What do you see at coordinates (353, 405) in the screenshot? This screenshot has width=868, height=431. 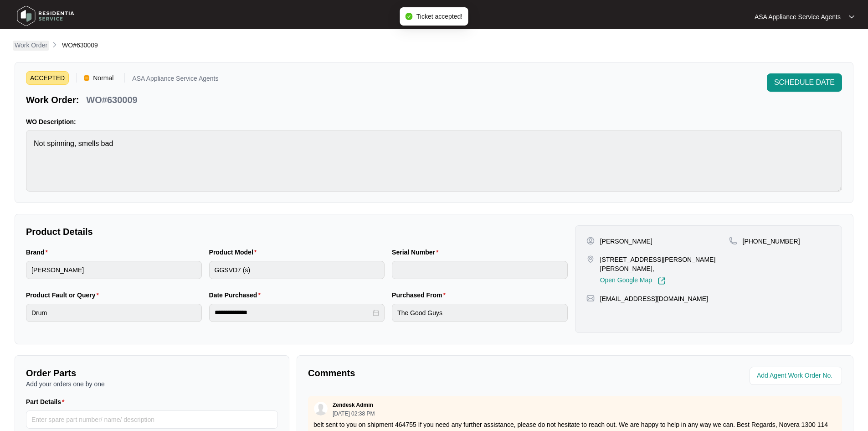 I see `p: Zendesk Admin` at bounding box center [353, 405].